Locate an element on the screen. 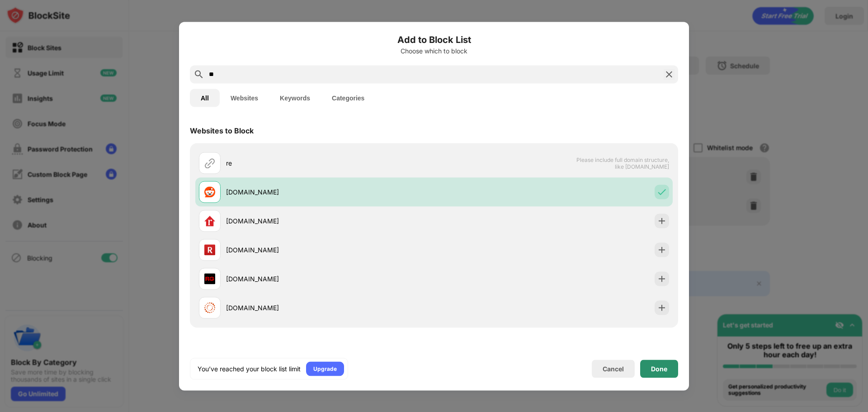 This screenshot has height=412, width=868. div: re is located at coordinates (330, 163).